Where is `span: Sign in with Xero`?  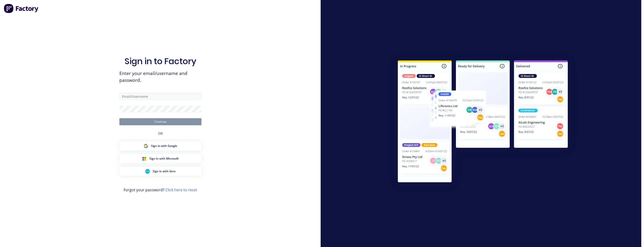 span: Sign in with Xero is located at coordinates (164, 171).